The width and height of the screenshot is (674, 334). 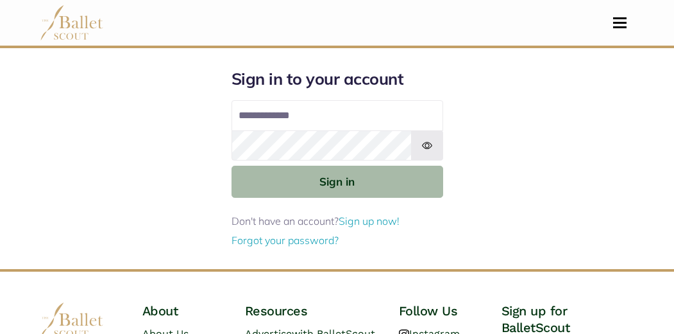 What do you see at coordinates (337, 181) in the screenshot?
I see `button: Sign in` at bounding box center [337, 181].